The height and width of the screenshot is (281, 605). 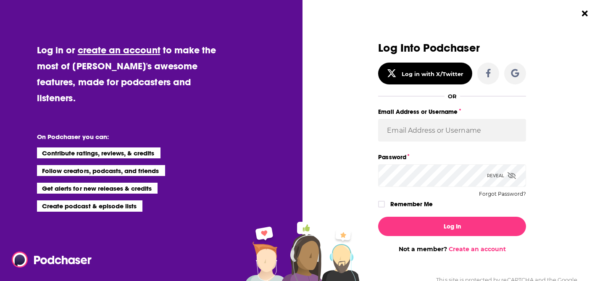 I want to click on button: Close Button, so click(x=585, y=13).